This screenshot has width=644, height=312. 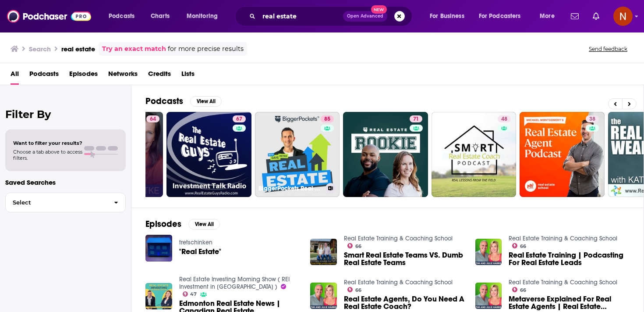 What do you see at coordinates (160, 16) in the screenshot?
I see `a: Charts` at bounding box center [160, 16].